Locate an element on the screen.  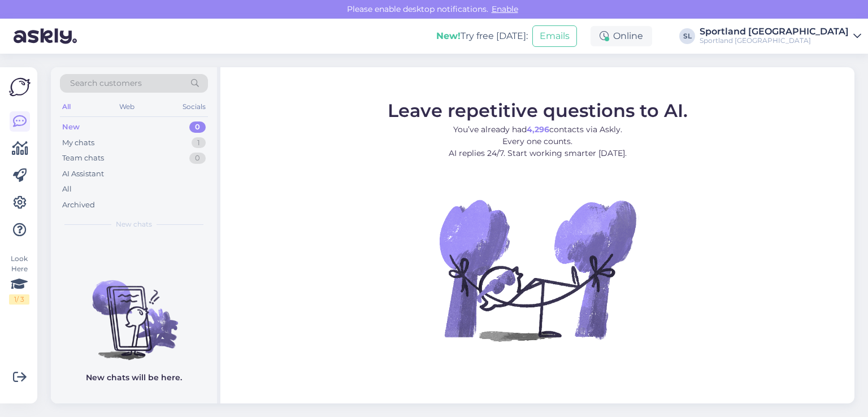
div: 1 / 3 is located at coordinates (19, 300).